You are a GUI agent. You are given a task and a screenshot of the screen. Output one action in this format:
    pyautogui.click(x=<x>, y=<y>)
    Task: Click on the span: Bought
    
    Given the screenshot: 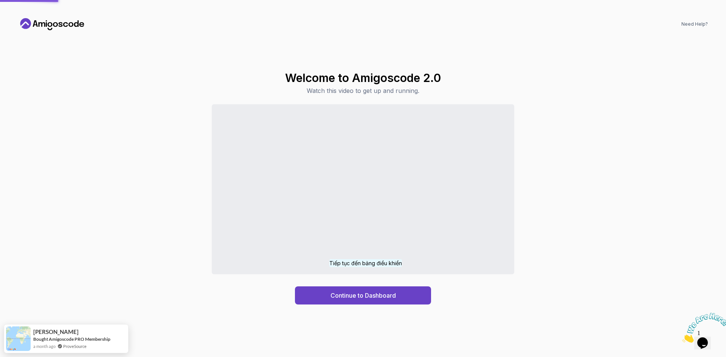 What is the action you would take?
    pyautogui.click(x=40, y=339)
    